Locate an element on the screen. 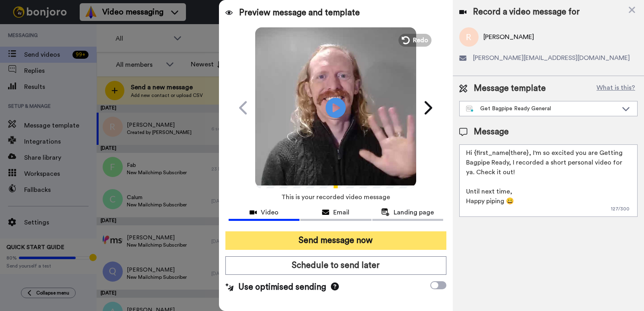 The image size is (644, 311). button: Schedule to send later is located at coordinates (336, 266).